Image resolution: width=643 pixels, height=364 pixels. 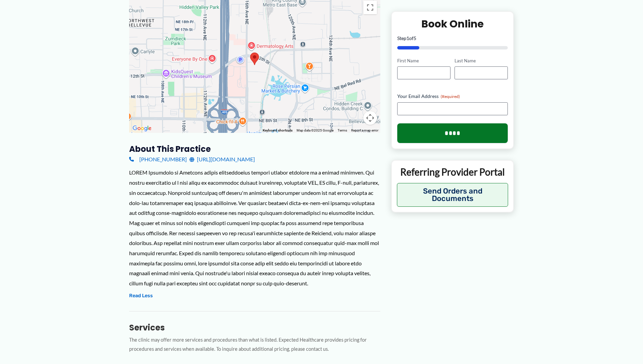 I want to click on label: Your Email Address, so click(x=452, y=96).